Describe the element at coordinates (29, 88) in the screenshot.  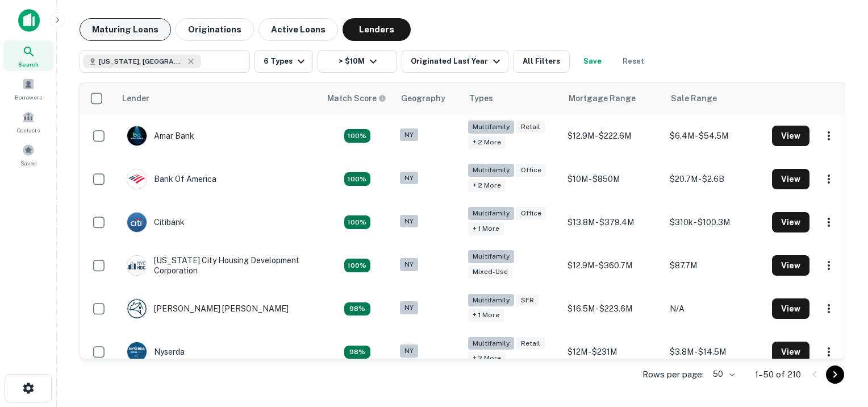
I see `a: Borrowers` at that location.